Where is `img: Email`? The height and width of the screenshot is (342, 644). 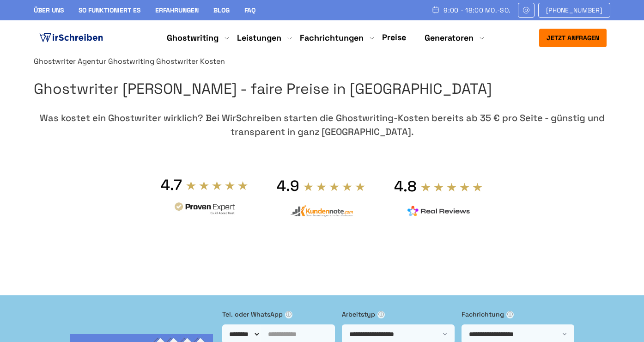
img: Email is located at coordinates (526, 10).